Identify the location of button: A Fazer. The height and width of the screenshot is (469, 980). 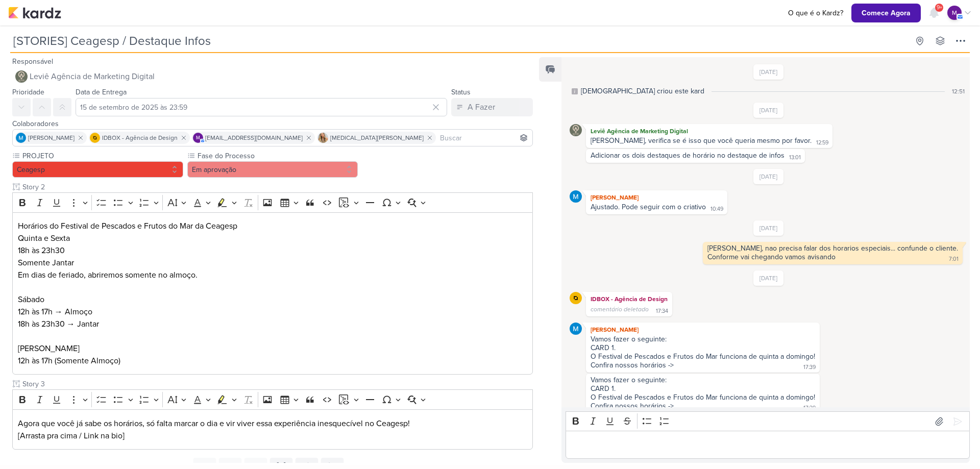
(492, 107).